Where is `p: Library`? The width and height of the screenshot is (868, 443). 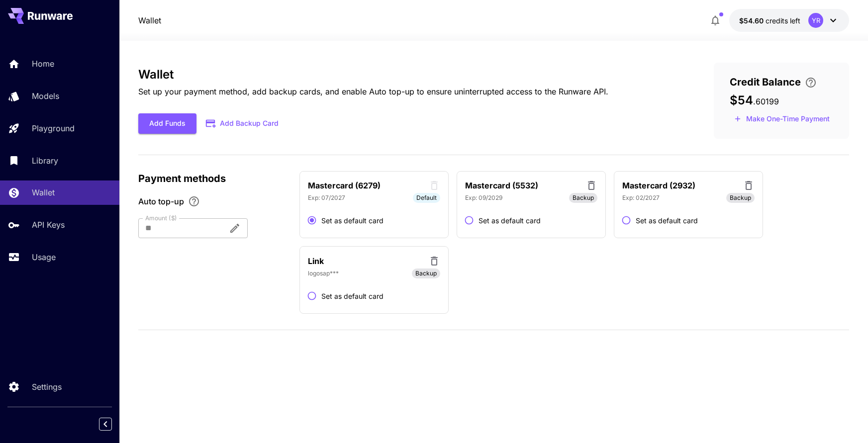 p: Library is located at coordinates (45, 160).